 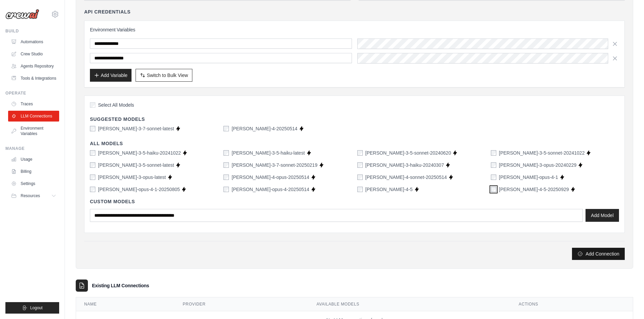 I want to click on div: Manage, so click(x=32, y=148).